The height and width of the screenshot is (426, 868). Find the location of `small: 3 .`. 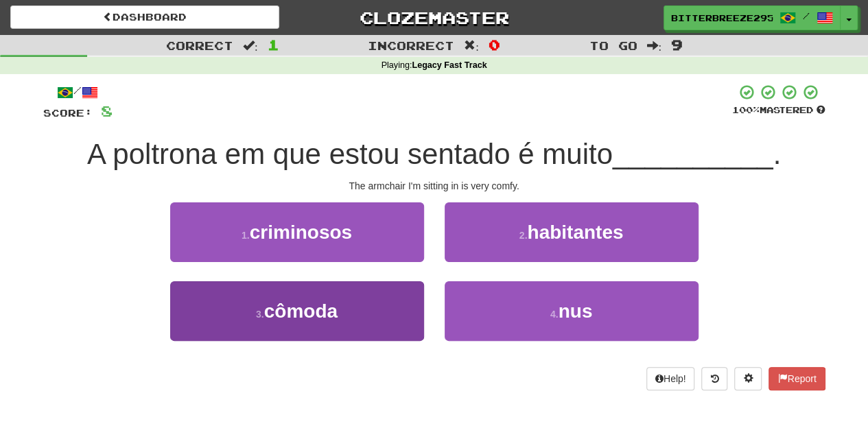

small: 3 . is located at coordinates (260, 314).